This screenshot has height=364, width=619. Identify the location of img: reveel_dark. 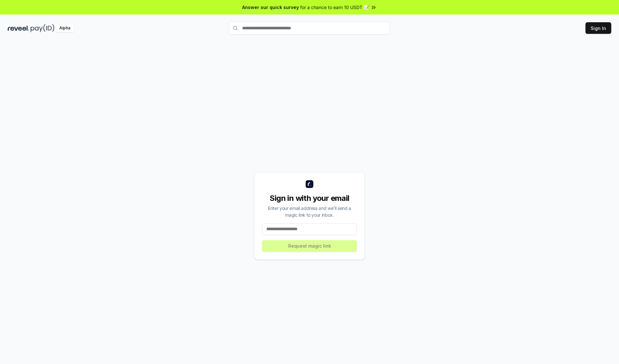
(18, 28).